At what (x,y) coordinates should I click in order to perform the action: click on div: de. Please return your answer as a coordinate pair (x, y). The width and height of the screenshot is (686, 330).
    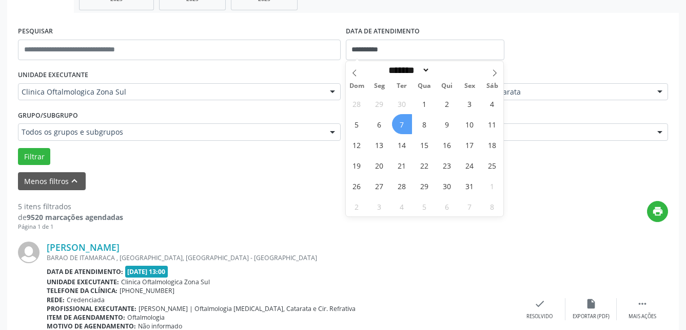
    Looking at the image, I should click on (70, 217).